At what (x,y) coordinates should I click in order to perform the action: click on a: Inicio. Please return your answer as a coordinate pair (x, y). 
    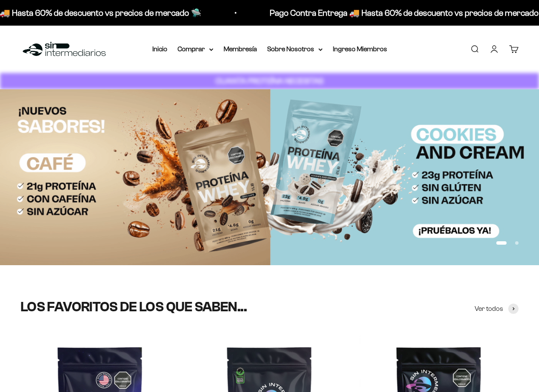
    Looking at the image, I should click on (160, 49).